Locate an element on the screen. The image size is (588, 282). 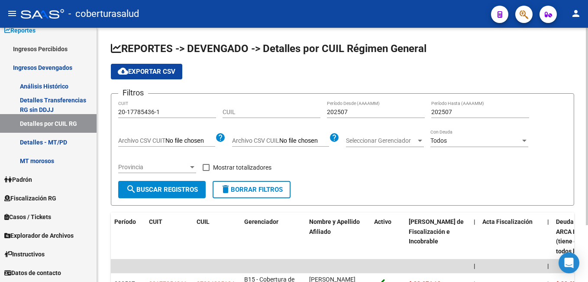
button: Borrar Filtros is located at coordinates (252, 189).